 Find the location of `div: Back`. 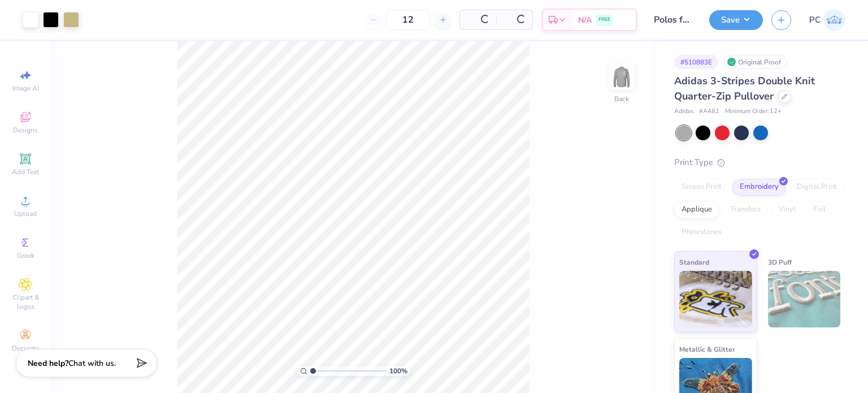

div: Back is located at coordinates (622, 99).